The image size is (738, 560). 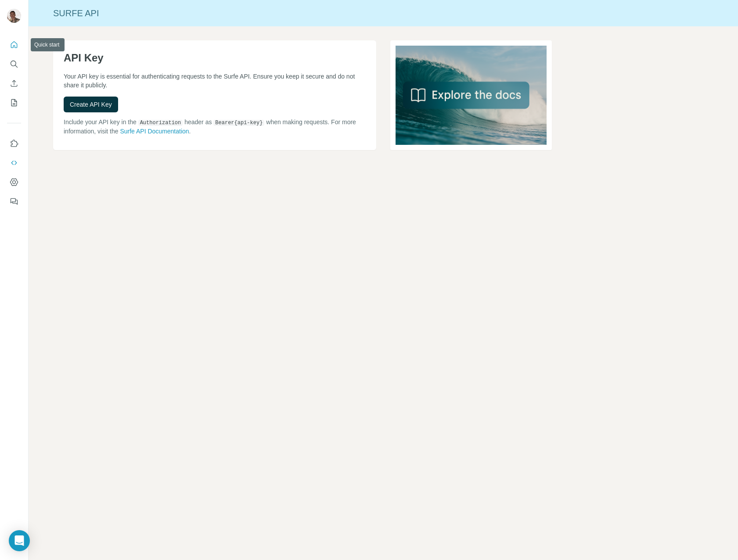 I want to click on button: Use Surfe API, so click(x=14, y=163).